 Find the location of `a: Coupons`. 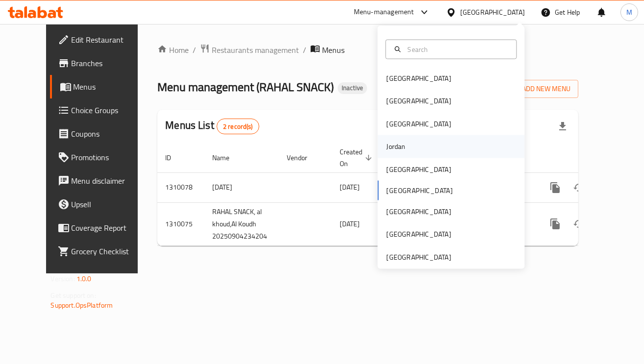

a: Coupons is located at coordinates (101, 134).